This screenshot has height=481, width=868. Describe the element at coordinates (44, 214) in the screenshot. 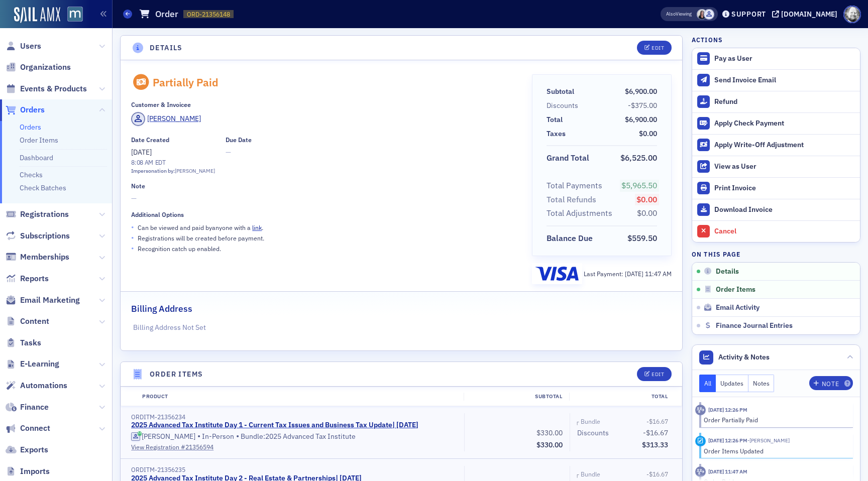

I see `span: Registrations` at that location.